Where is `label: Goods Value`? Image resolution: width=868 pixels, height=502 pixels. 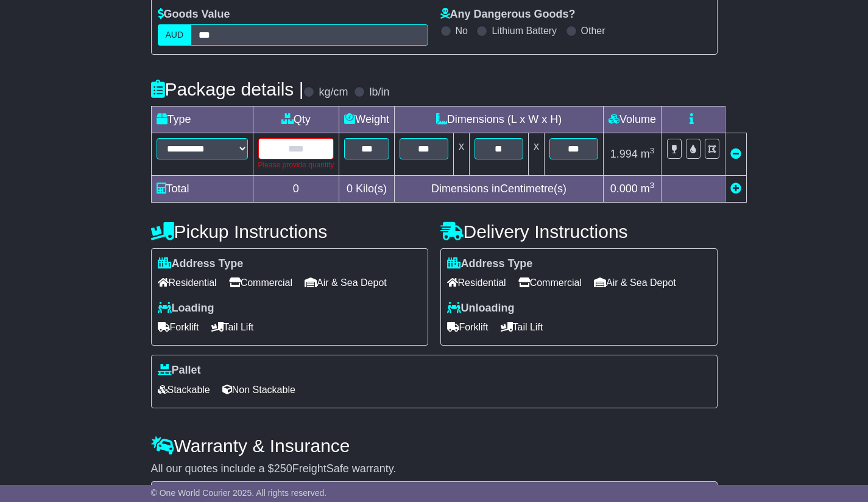 label: Goods Value is located at coordinates (194, 15).